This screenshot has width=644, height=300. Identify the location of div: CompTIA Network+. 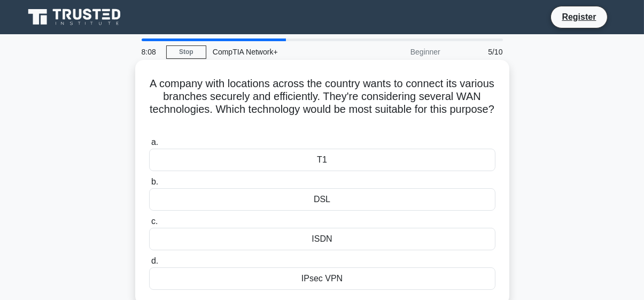
(279, 52).